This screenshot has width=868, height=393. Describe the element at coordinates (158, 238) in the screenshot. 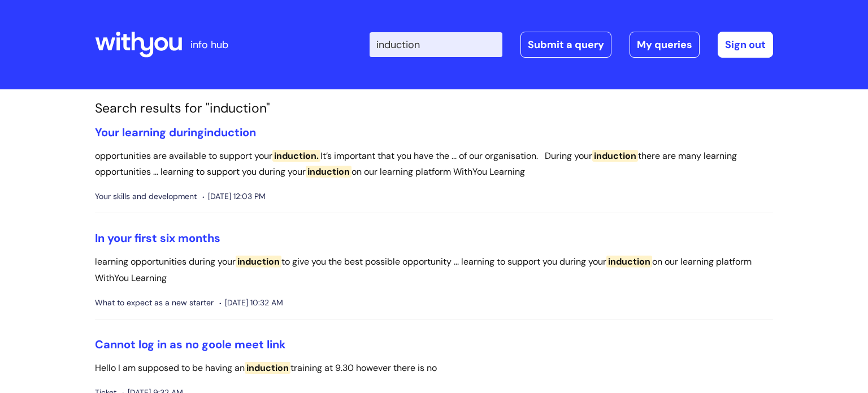

I see `a: In your first six months` at that location.